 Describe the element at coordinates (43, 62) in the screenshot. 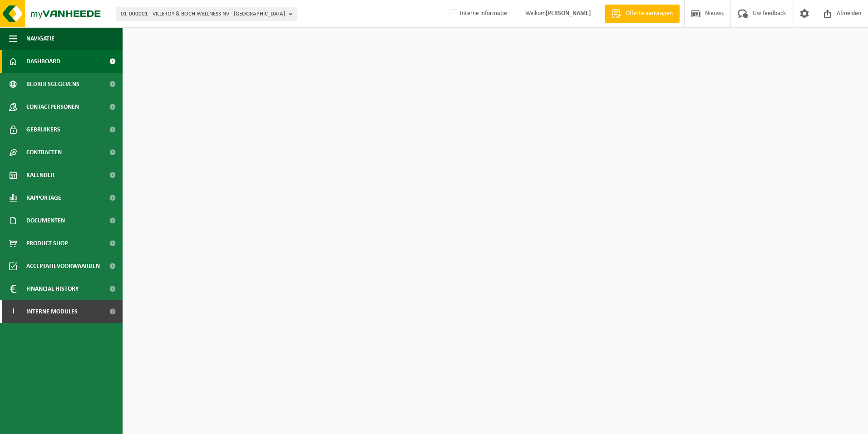

I see `span: Dashboard` at that location.